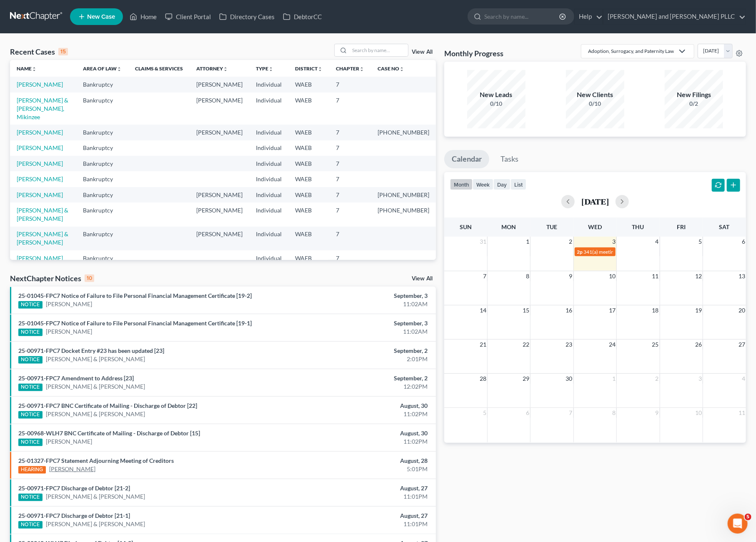 This screenshot has width=756, height=542. I want to click on div: 11:02PM, so click(362, 414).